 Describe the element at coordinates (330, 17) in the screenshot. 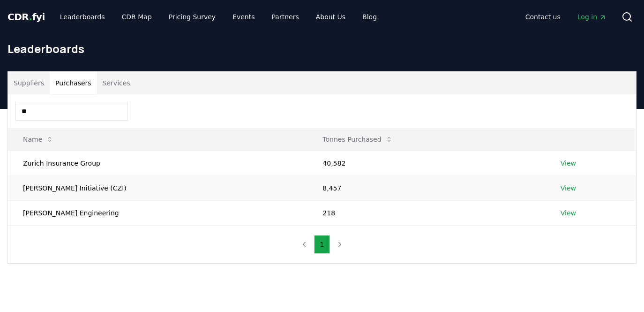

I see `a: About Us` at that location.